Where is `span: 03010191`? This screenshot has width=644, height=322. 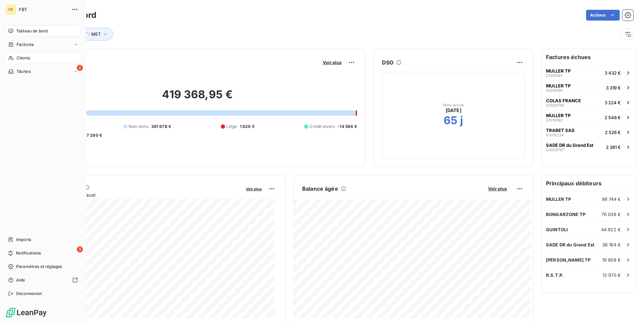
span: 03010191 is located at coordinates (554, 76).